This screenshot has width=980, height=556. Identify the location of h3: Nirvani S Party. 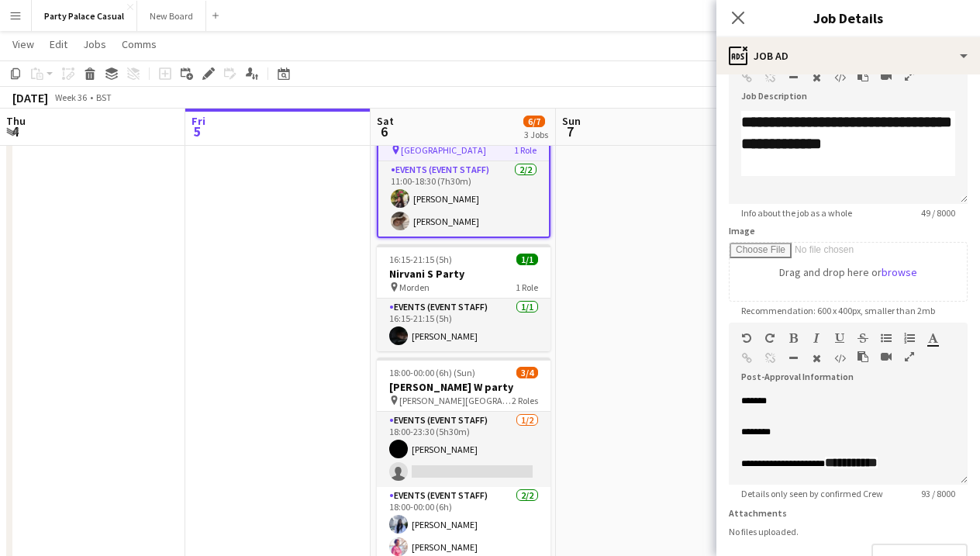
(464, 274).